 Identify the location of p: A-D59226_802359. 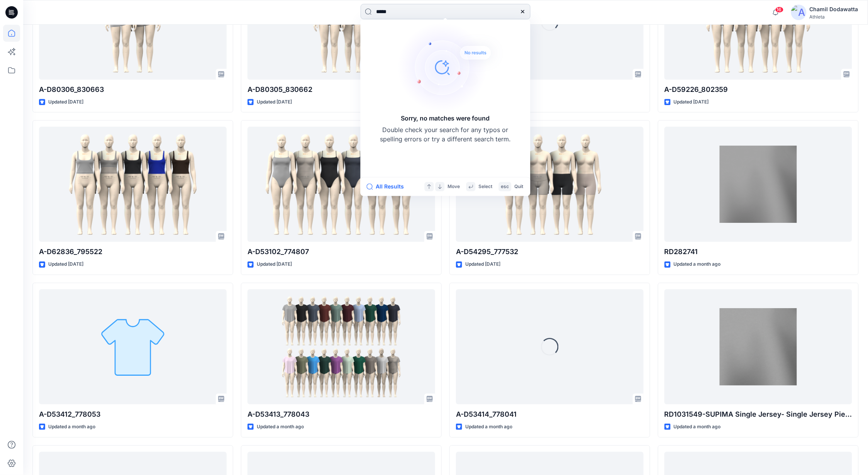
(758, 90).